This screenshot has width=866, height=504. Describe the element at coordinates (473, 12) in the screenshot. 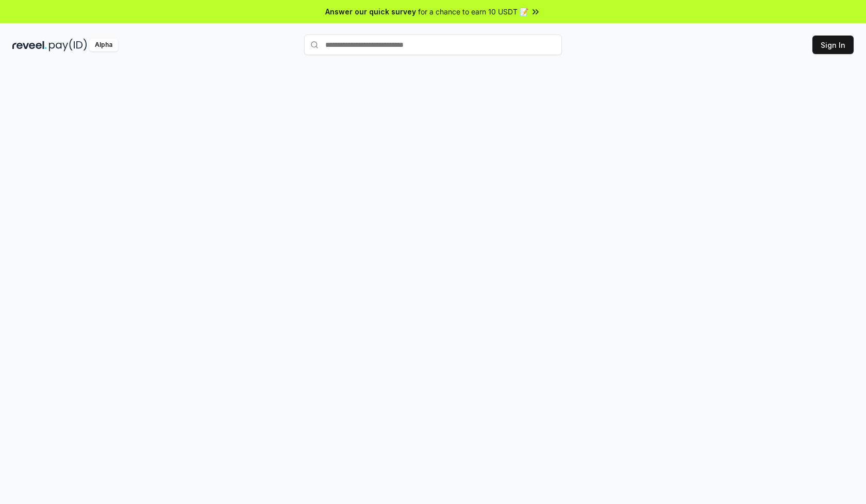

I see `span: for a chance to earn 10 USDT 📝` at that location.